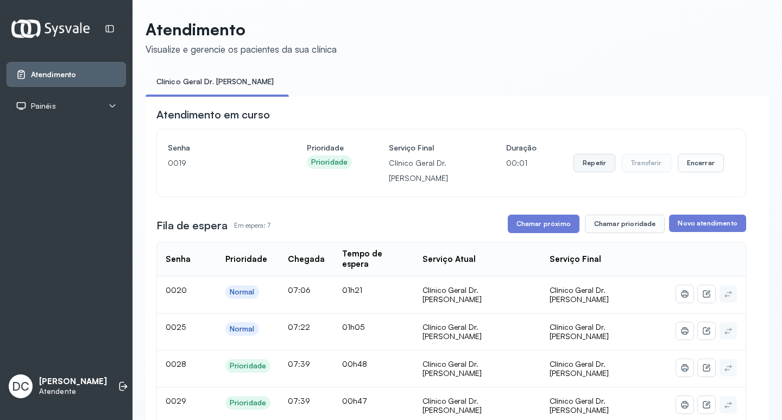 Image resolution: width=782 pixels, height=420 pixels. What do you see at coordinates (544, 224) in the screenshot?
I see `button: Chamar próximo` at bounding box center [544, 224].